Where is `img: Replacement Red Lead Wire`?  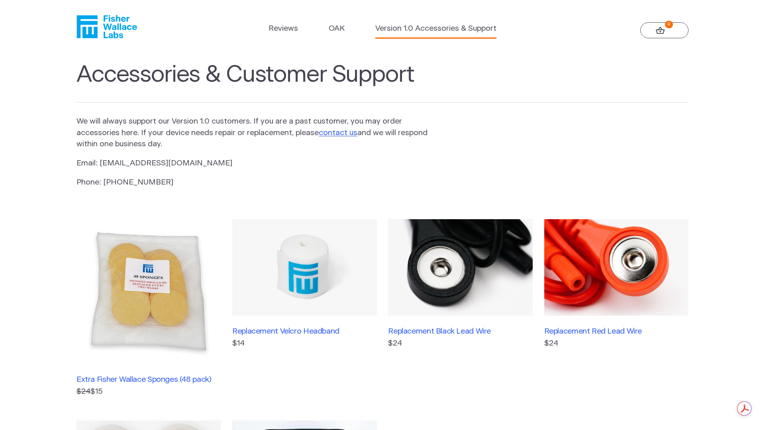 img: Replacement Red Lead Wire is located at coordinates (616, 267).